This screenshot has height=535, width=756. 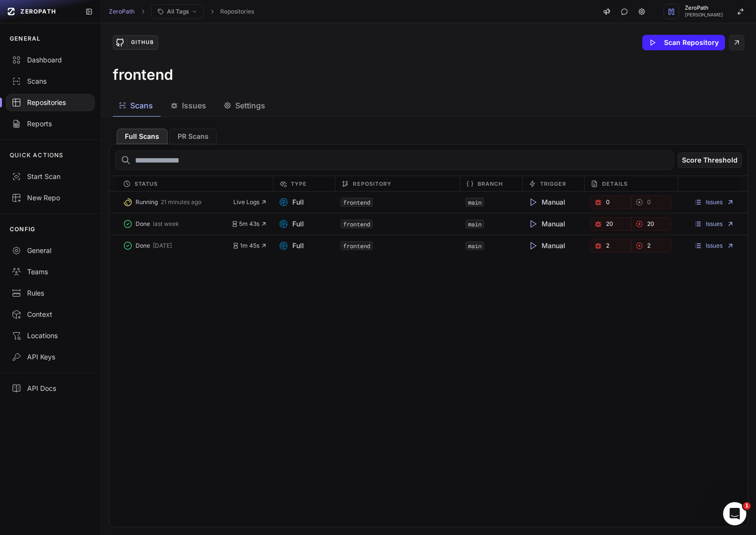 I want to click on button: Scan Repository, so click(x=684, y=43).